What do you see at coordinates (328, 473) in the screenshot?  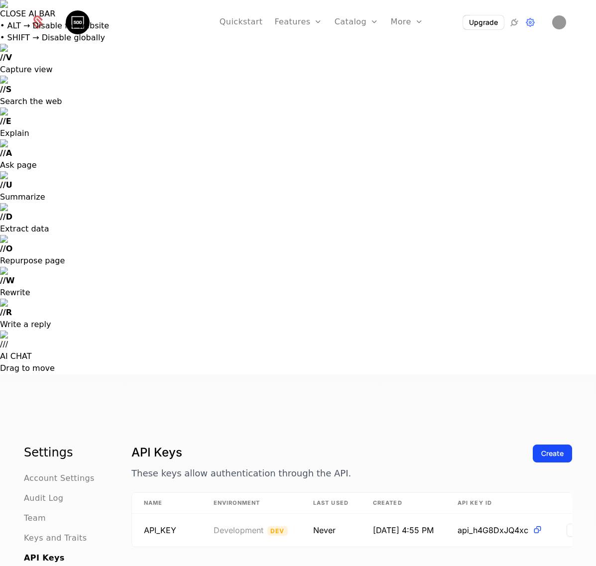 I see `p: These keys allow authentication through the API.` at bounding box center [328, 473].